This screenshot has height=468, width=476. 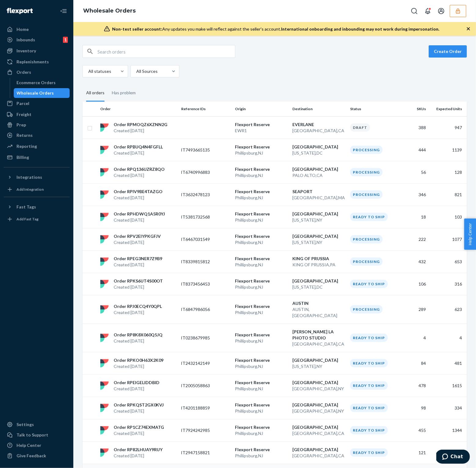 What do you see at coordinates (88, 72) in the screenshot?
I see `input: All statuses` at bounding box center [88, 72].